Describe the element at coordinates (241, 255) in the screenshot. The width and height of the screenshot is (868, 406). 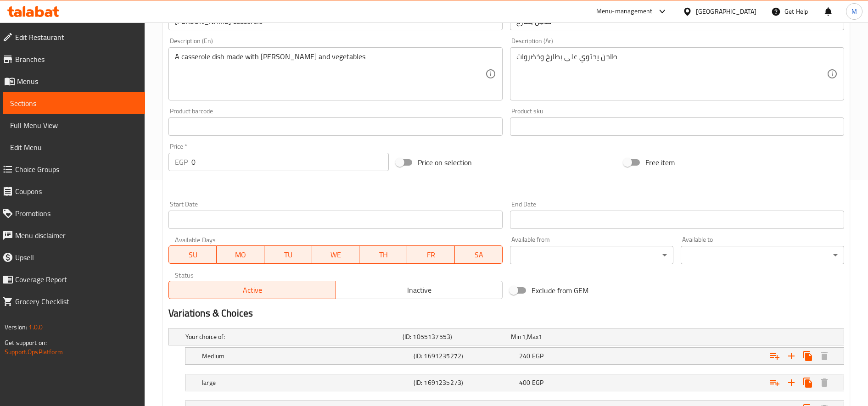
I see `button: MO` at that location.